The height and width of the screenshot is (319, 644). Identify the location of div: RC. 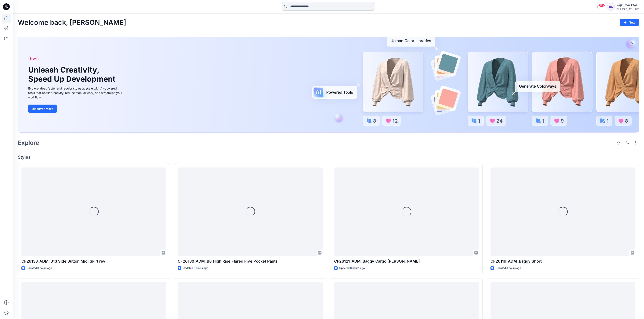
(611, 7).